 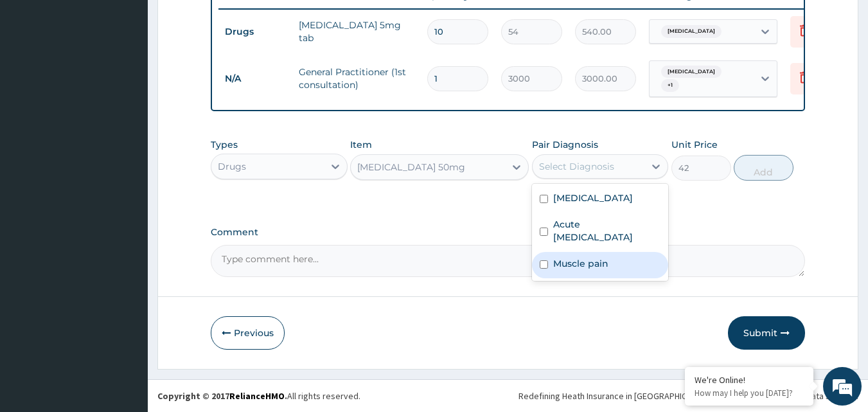 What do you see at coordinates (247, 333) in the screenshot?
I see `button: Previous` at bounding box center [247, 333].